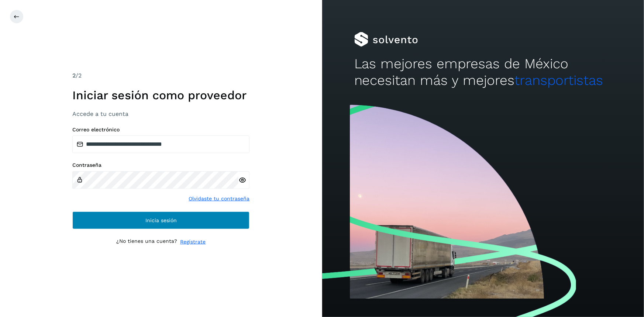 This screenshot has height=317, width=644. Describe the element at coordinates (219, 198) in the screenshot. I see `a: Olvidaste tu contraseña` at that location.